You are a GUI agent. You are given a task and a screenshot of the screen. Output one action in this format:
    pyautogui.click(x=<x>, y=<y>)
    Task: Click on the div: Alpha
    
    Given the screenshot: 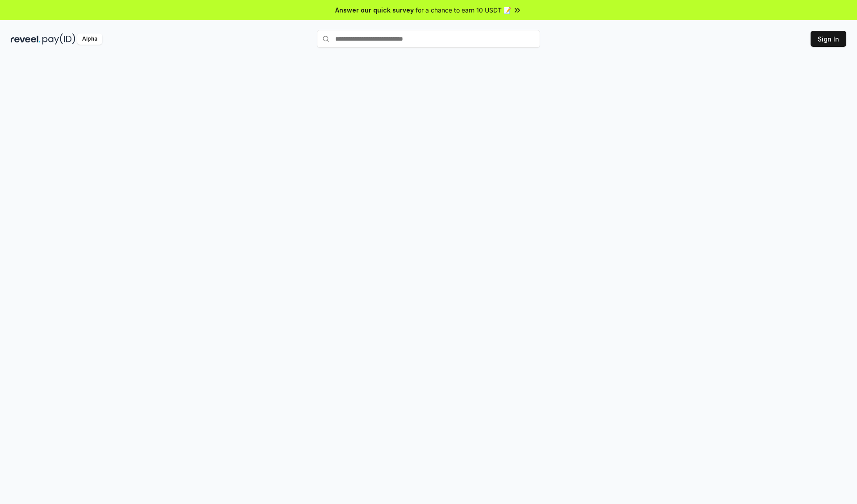 What is the action you would take?
    pyautogui.click(x=89, y=38)
    